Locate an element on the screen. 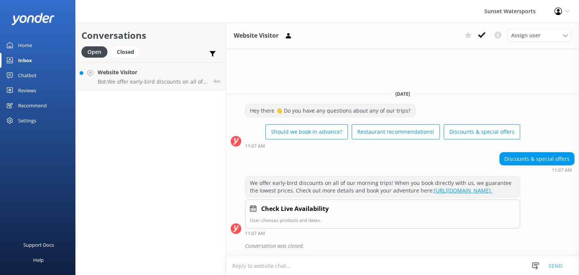 The height and width of the screenshot is (275, 579). div: Support Docs is located at coordinates (38, 245).